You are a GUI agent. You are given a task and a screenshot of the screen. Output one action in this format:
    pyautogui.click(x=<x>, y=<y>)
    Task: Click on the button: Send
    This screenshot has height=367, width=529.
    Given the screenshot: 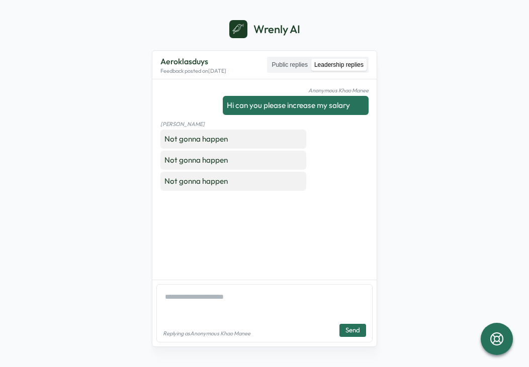 What is the action you would take?
    pyautogui.click(x=352, y=331)
    